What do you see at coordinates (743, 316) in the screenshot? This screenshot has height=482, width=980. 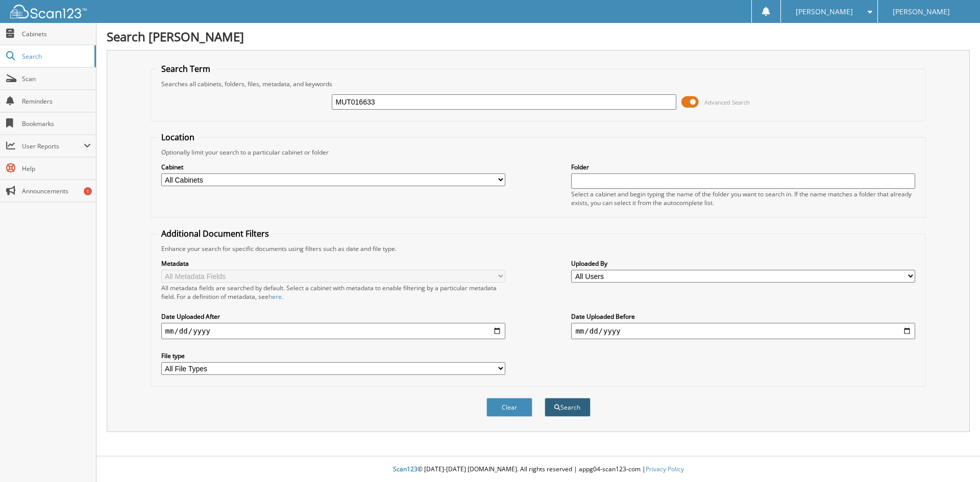 I see `label: Date Uploaded Before` at bounding box center [743, 316].